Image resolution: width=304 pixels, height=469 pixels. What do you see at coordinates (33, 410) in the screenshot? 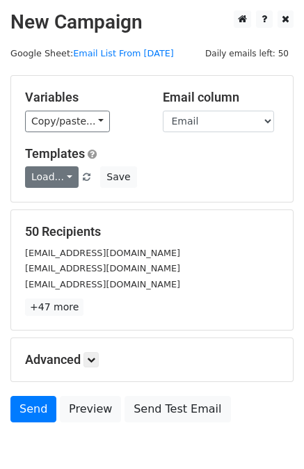
I see `a: Send` at bounding box center [33, 410].